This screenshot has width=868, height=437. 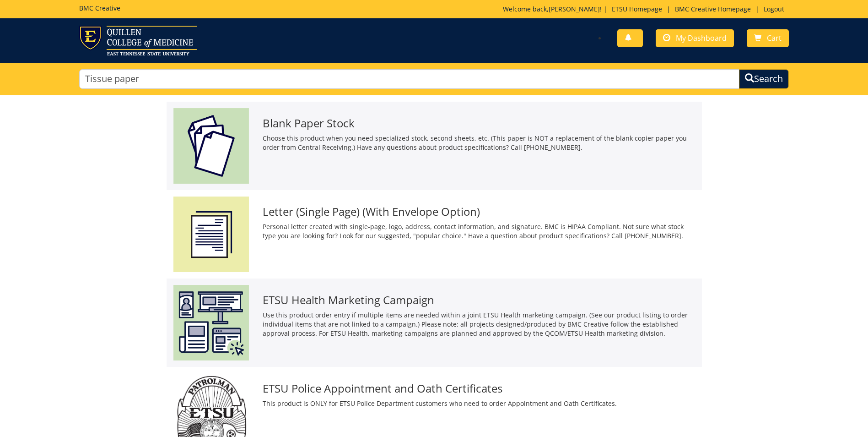 I want to click on a: ETSU Homepage, so click(x=637, y=9).